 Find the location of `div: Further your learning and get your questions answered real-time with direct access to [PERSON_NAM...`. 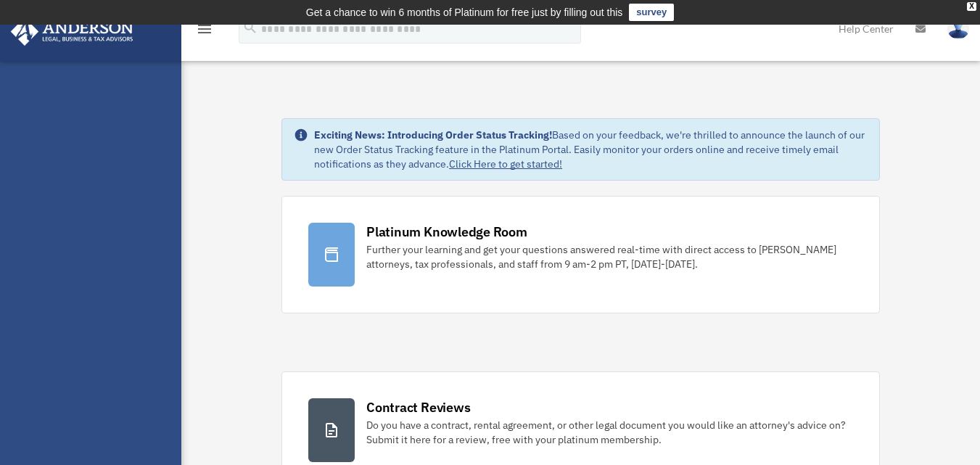

div: Further your learning and get your questions answered real-time with direct access to [PERSON_NAM... is located at coordinates (610, 257).